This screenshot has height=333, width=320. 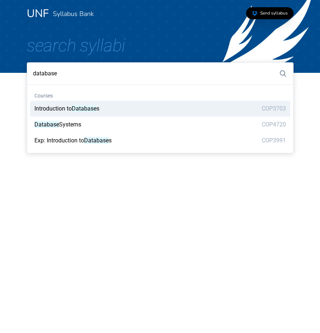 I want to click on div: Courses, so click(x=160, y=96).